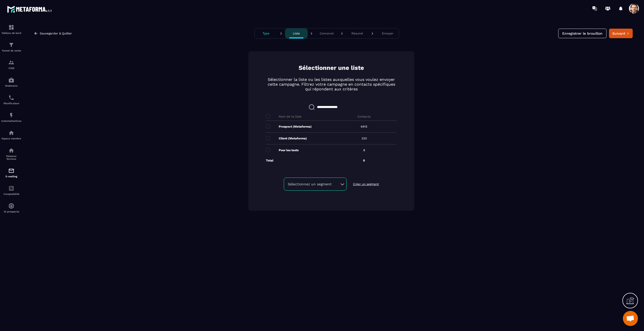 This screenshot has height=331, width=644. What do you see at coordinates (290, 117) in the screenshot?
I see `p: Nom de la liste` at bounding box center [290, 117].